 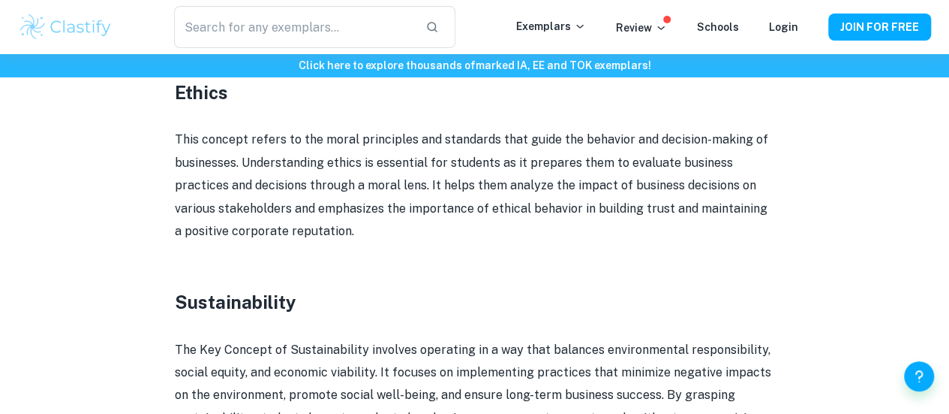 I want to click on p: This concept refers to the moral principles and standards that guide the behavior and decision-ma..., so click(x=475, y=185).